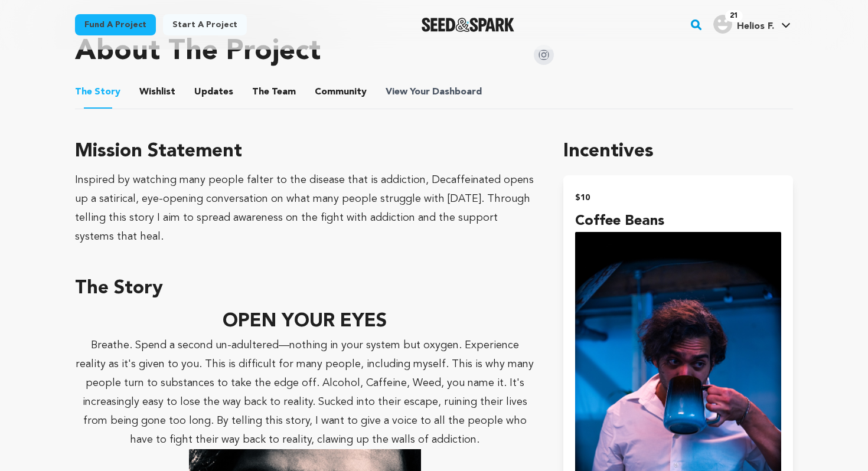  I want to click on a: Fund a project, so click(115, 24).